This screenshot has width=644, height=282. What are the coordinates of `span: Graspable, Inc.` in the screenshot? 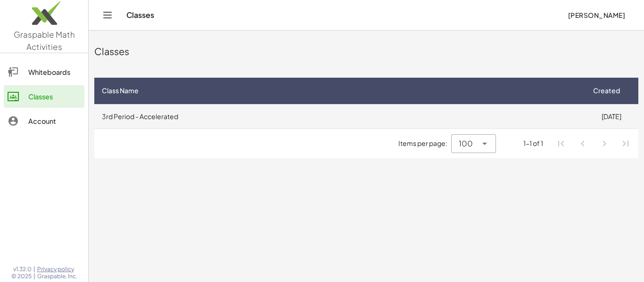 It's located at (57, 276).